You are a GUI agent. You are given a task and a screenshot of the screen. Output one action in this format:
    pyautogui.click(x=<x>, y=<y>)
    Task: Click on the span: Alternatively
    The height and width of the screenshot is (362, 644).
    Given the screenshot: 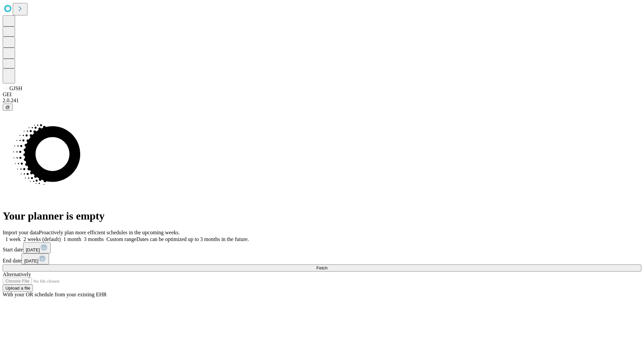 What is the action you would take?
    pyautogui.click(x=17, y=274)
    